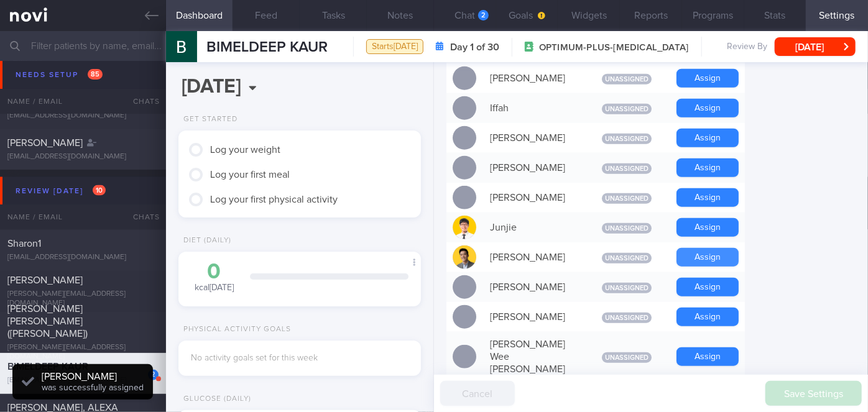  I want to click on div: Diet (Daily), so click(204, 241).